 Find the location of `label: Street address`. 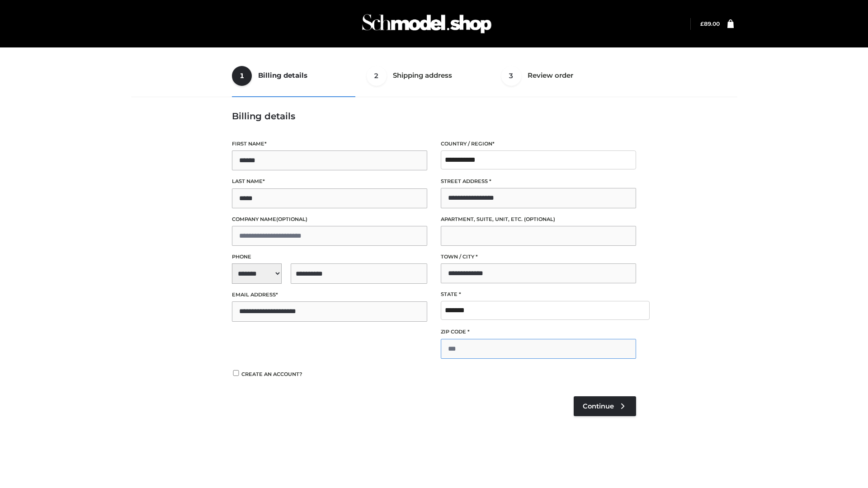

label: Street address is located at coordinates (539, 181).